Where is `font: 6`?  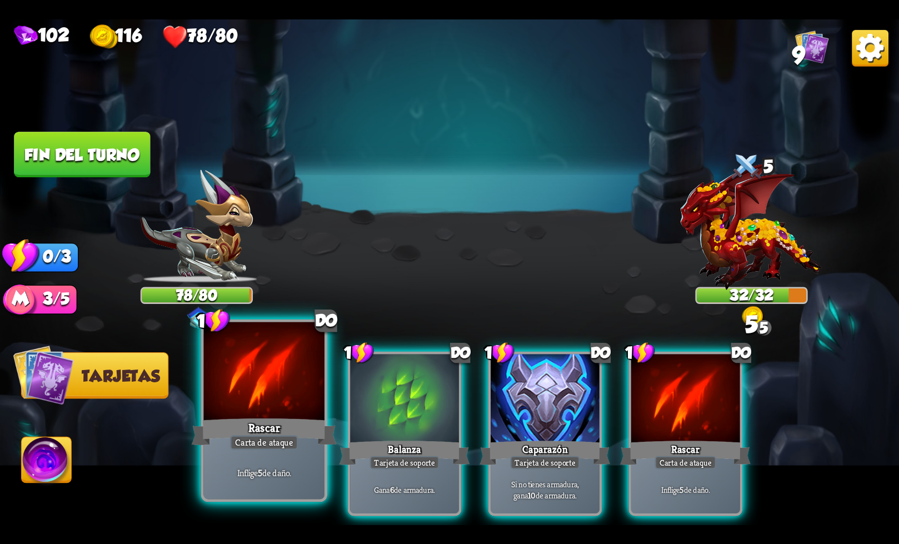 font: 6 is located at coordinates (392, 489).